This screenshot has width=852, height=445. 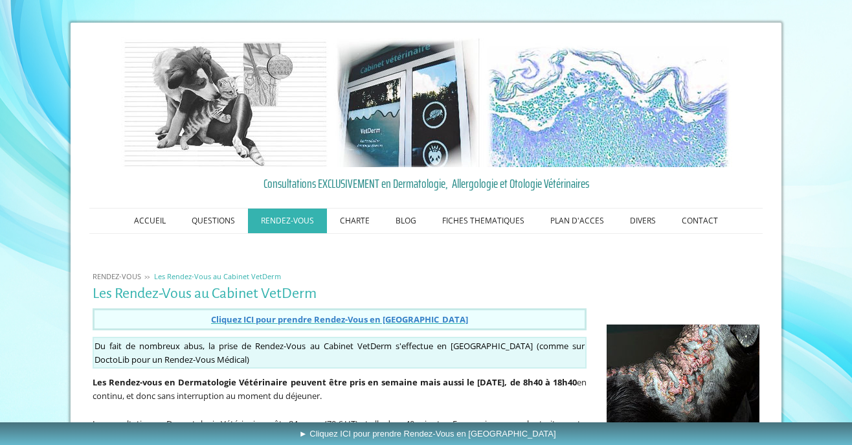 I want to click on span: Consultations EXCLUSIVEMENT en Dermatologie, Allergologie et Otologie Vétérinaires, so click(x=426, y=183).